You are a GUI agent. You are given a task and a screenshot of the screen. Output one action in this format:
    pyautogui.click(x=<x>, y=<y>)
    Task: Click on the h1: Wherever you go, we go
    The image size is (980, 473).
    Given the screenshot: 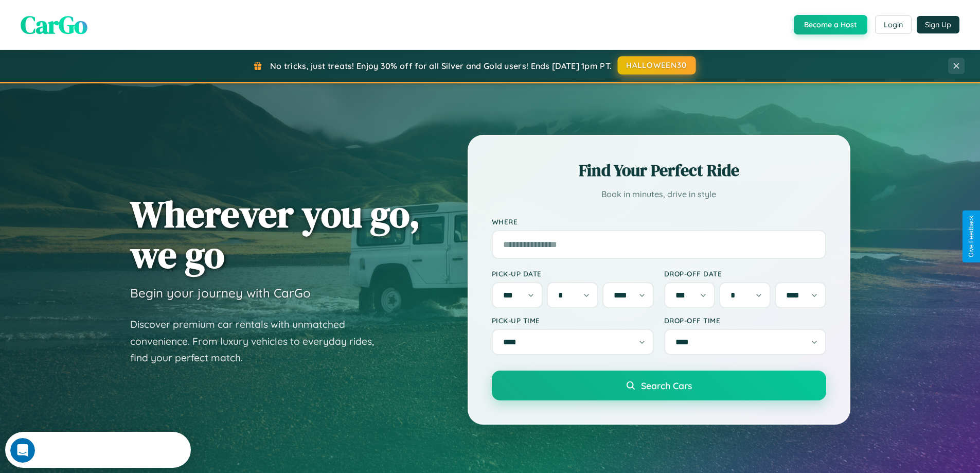 What is the action you would take?
    pyautogui.click(x=276, y=234)
    